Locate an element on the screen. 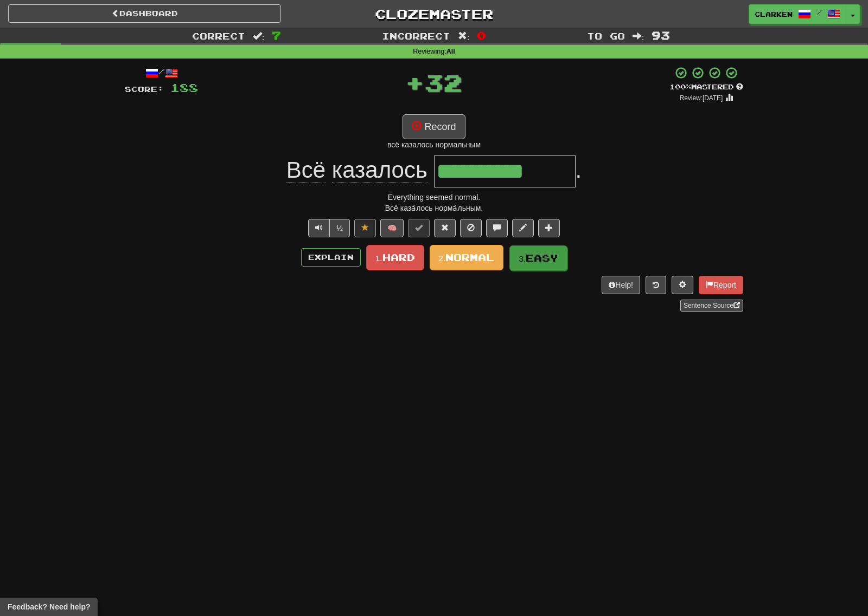  button: 3.Easy is located at coordinates (538, 258).